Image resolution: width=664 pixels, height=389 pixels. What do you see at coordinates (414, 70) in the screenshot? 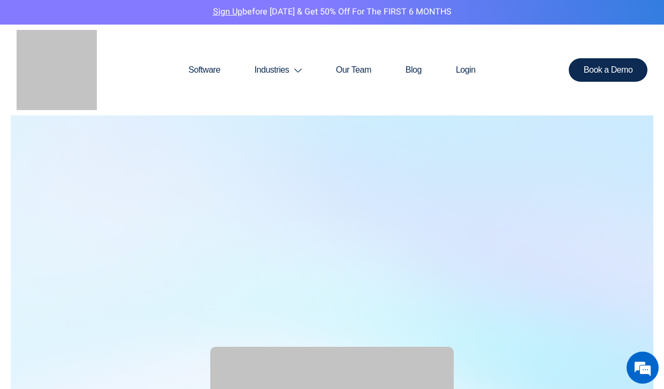
I see `a: Blog` at bounding box center [414, 70].